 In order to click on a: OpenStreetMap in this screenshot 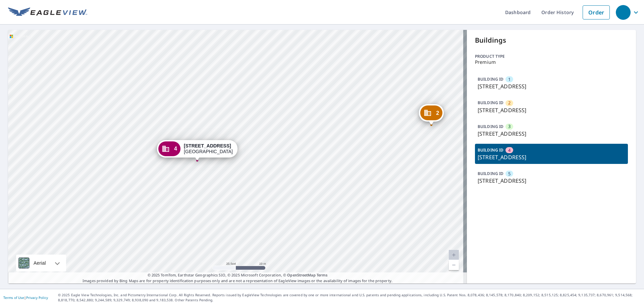, I will do `click(301, 275)`.